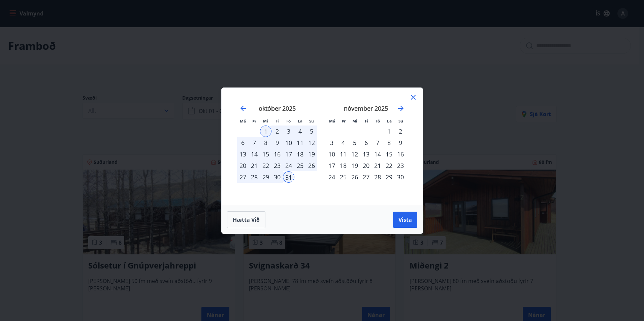  Describe the element at coordinates (242, 154) in the screenshot. I see `div: 13` at that location.